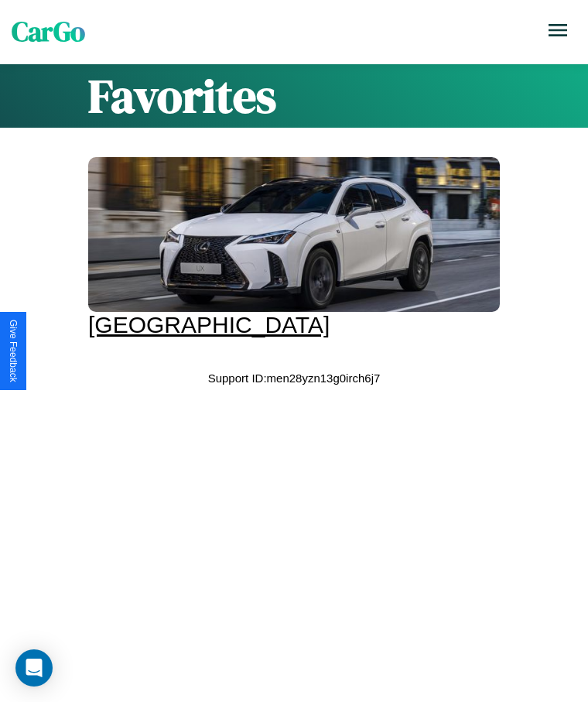  What do you see at coordinates (294, 377) in the screenshot?
I see `p: Support ID: men28yzn13g0irch6j7` at bounding box center [294, 377].